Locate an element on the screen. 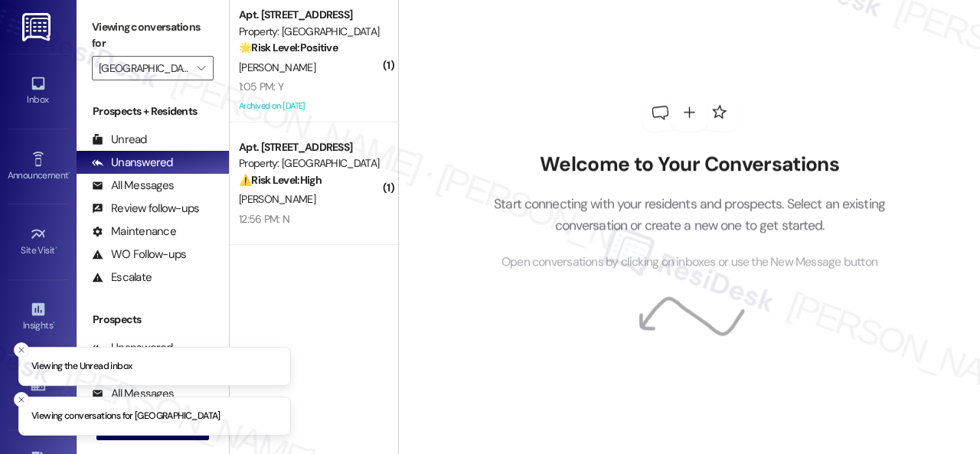 This screenshot has height=454, width=980. a: Buildings is located at coordinates (39, 393).